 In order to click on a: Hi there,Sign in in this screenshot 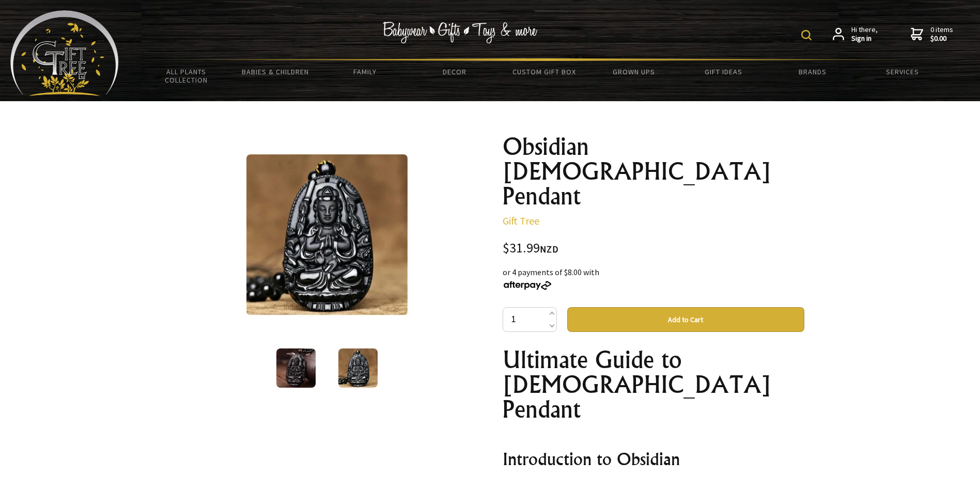, I will do `click(855, 34)`.